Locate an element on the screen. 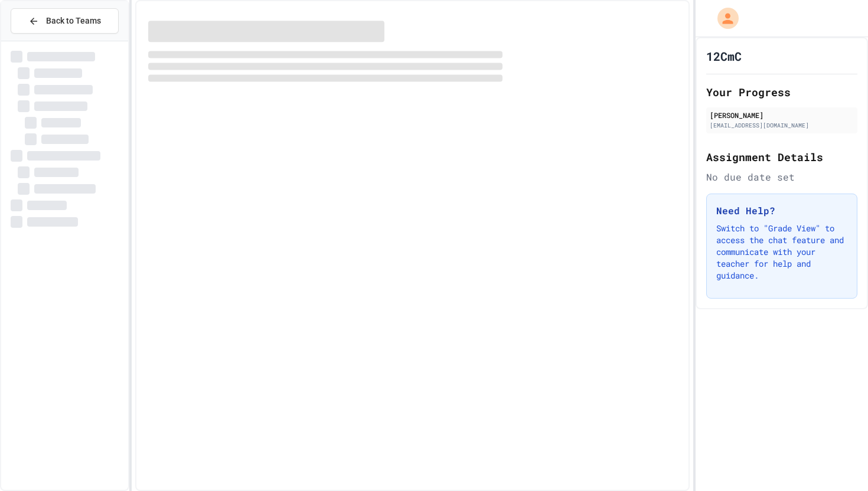 The height and width of the screenshot is (491, 868). p: Switch to "Grade View" to access the chat feature and communicate with your teacher for help and ... is located at coordinates (782, 252).